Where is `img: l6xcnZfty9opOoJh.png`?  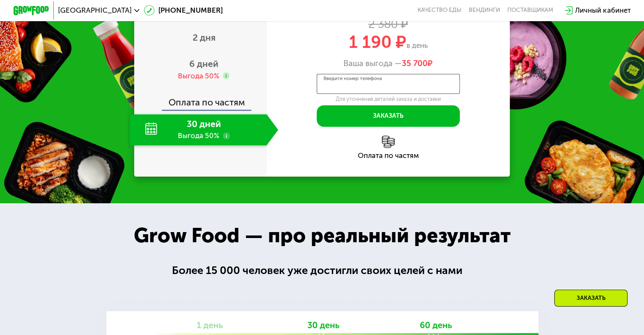 img: l6xcnZfty9opOoJh.png is located at coordinates (388, 142).